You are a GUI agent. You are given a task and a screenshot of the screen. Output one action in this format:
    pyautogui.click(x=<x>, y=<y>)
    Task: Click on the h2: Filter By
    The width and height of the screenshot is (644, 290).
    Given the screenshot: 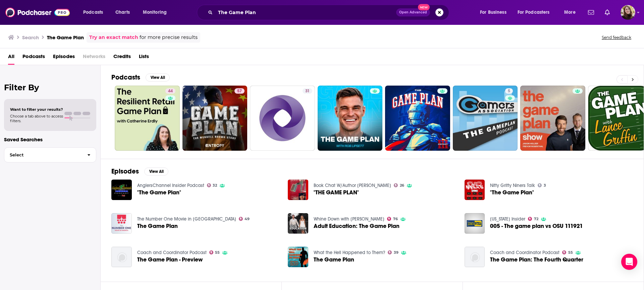 What is the action you would take?
    pyautogui.click(x=50, y=87)
    